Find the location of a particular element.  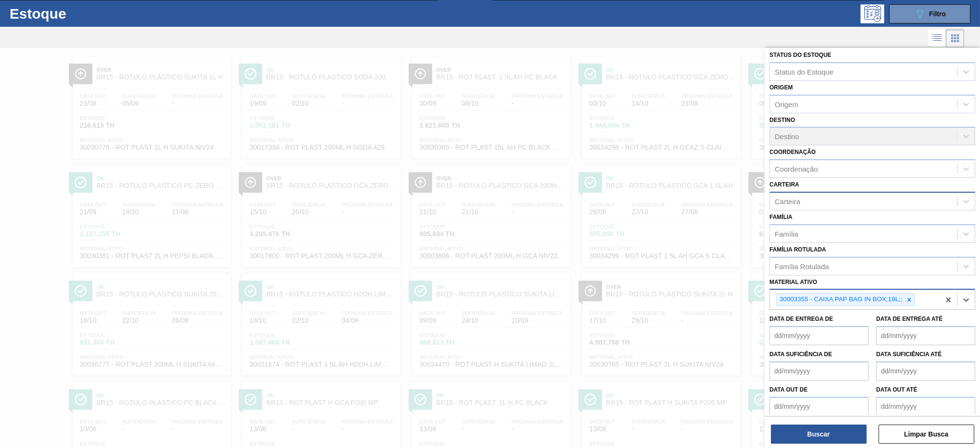

label: Família Rotulada is located at coordinates (798, 249).